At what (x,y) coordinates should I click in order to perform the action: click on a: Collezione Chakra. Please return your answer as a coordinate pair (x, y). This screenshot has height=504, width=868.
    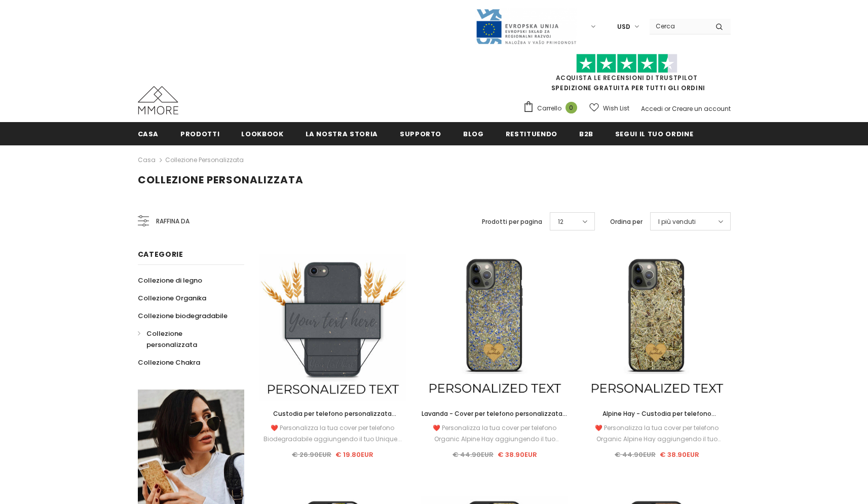
    Looking at the image, I should click on (169, 362).